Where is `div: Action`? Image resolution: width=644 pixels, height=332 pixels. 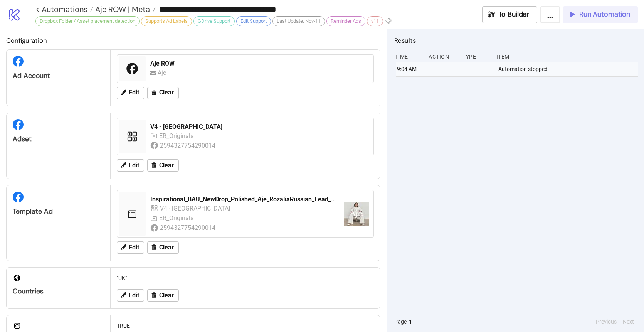
div: Action is located at coordinates (442, 57).